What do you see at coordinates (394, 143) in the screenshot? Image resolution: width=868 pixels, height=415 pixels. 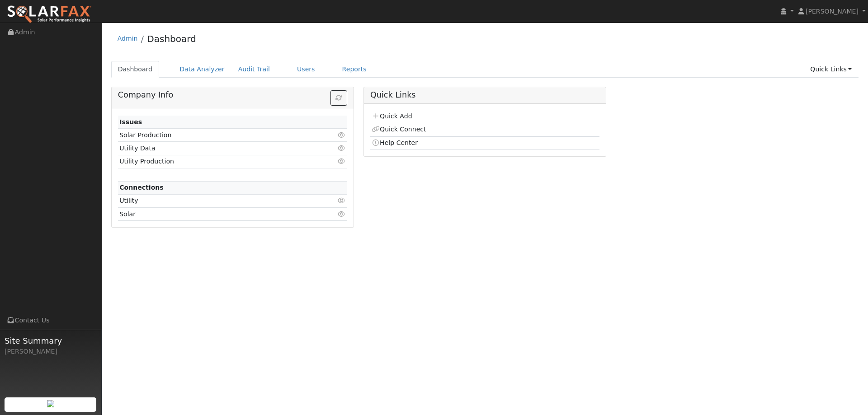 I see `a: Help Center` at bounding box center [394, 143].